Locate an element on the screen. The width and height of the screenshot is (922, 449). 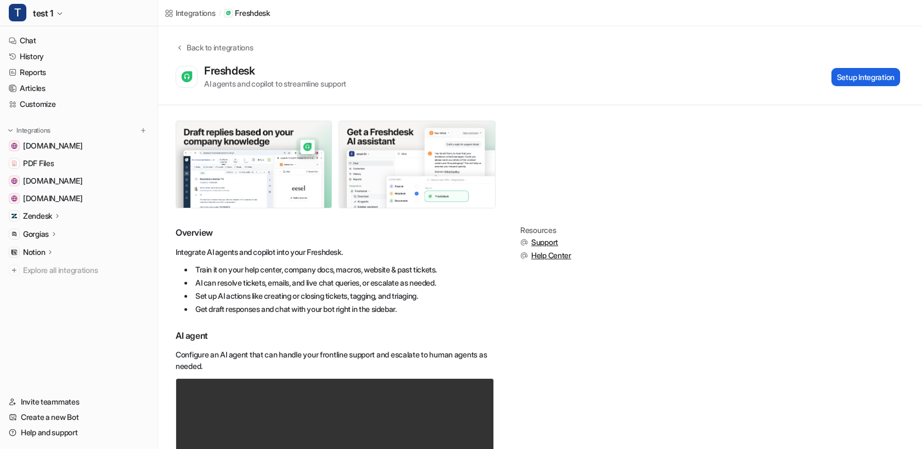
a: Help and support is located at coordinates (78, 433).